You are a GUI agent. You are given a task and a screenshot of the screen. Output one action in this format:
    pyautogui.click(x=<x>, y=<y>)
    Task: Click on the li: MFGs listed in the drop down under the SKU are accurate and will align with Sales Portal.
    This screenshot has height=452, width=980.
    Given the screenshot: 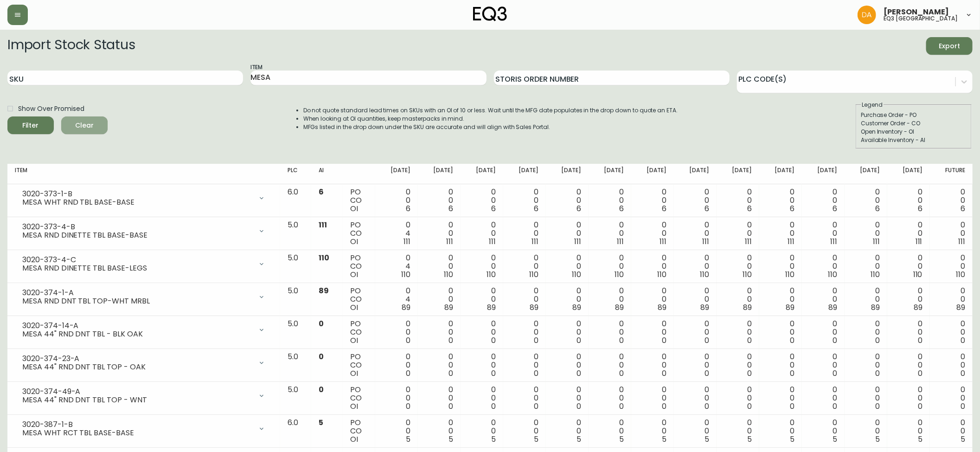 What is the action you would take?
    pyautogui.click(x=491, y=127)
    